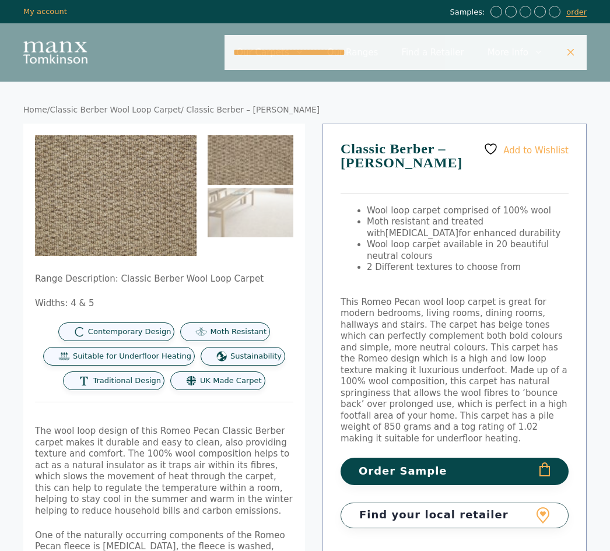 This screenshot has height=551, width=610. I want to click on span: 2 Different textures to choose from, so click(444, 267).